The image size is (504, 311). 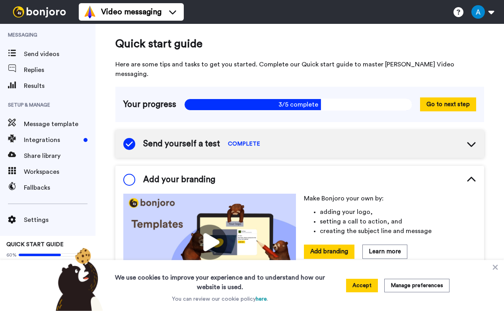 I want to click on span: Video messaging, so click(x=131, y=12).